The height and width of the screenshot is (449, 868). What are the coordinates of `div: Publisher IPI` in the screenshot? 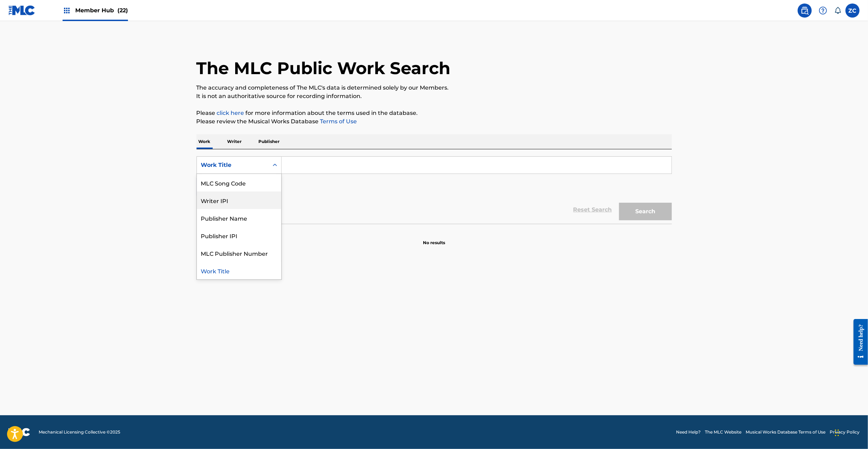 It's located at (239, 235).